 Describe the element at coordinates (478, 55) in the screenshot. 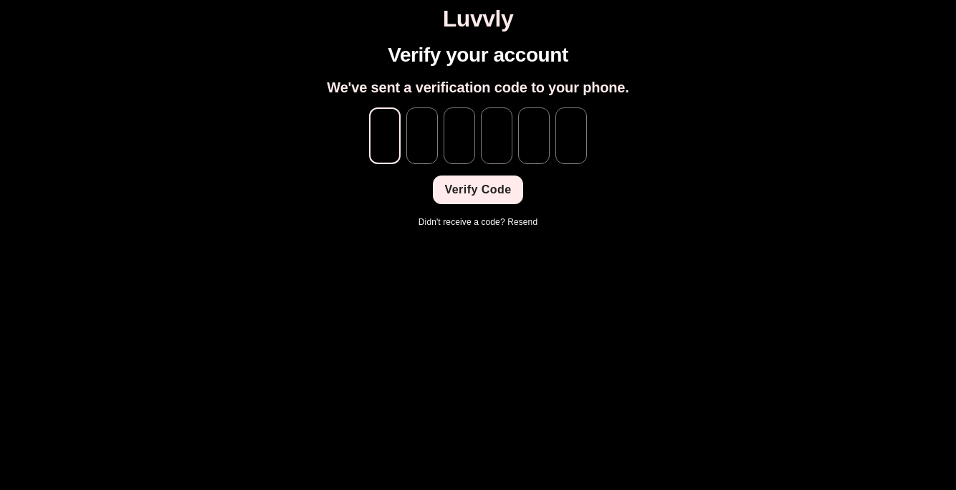

I see `h1: Verify your account` at that location.